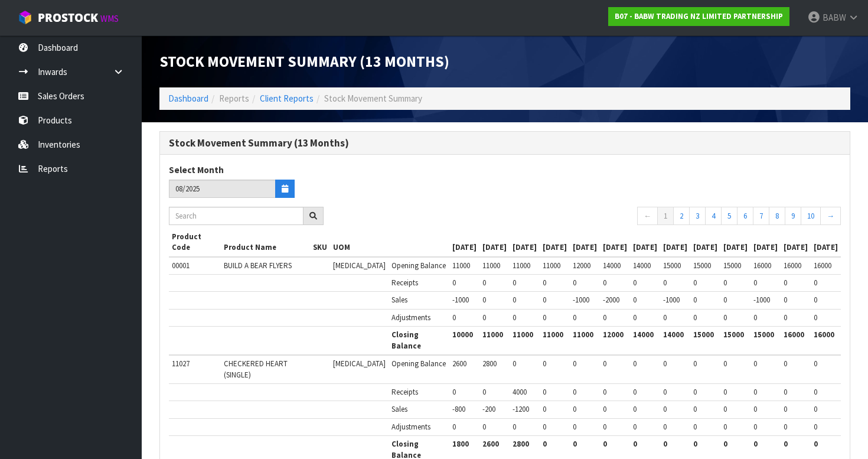 Image resolution: width=868 pixels, height=459 pixels. I want to click on a: 2, so click(682, 217).